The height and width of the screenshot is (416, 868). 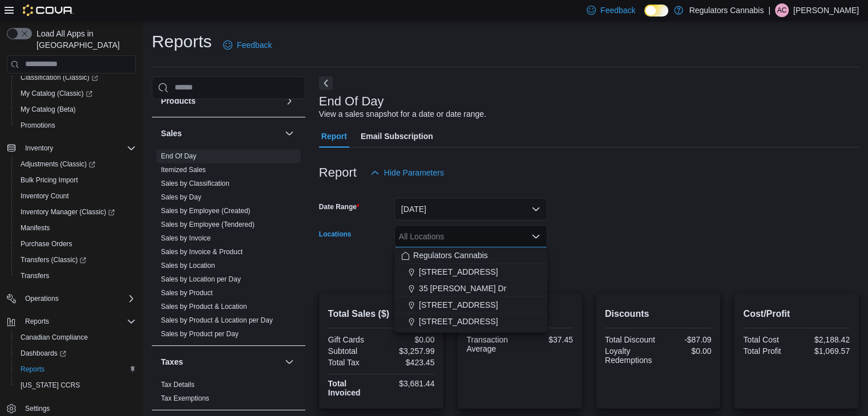 I want to click on span: Inventory, so click(x=39, y=148).